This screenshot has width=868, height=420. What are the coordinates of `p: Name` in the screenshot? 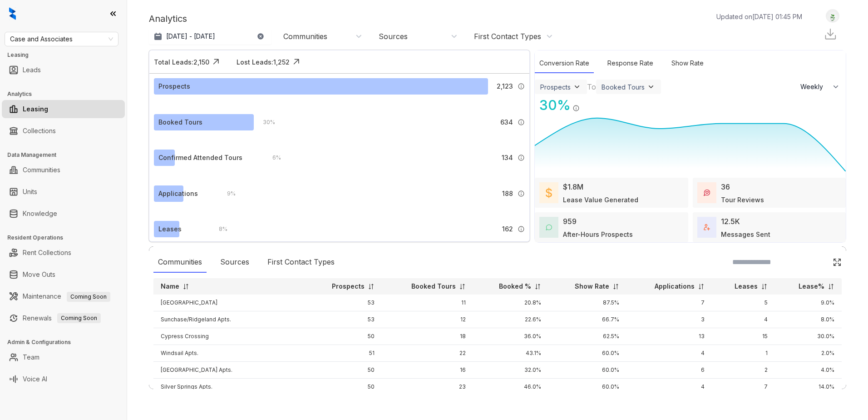 It's located at (170, 286).